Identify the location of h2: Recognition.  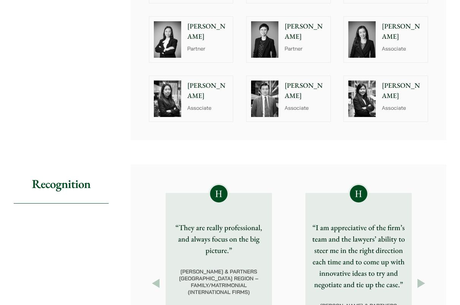
(61, 184).